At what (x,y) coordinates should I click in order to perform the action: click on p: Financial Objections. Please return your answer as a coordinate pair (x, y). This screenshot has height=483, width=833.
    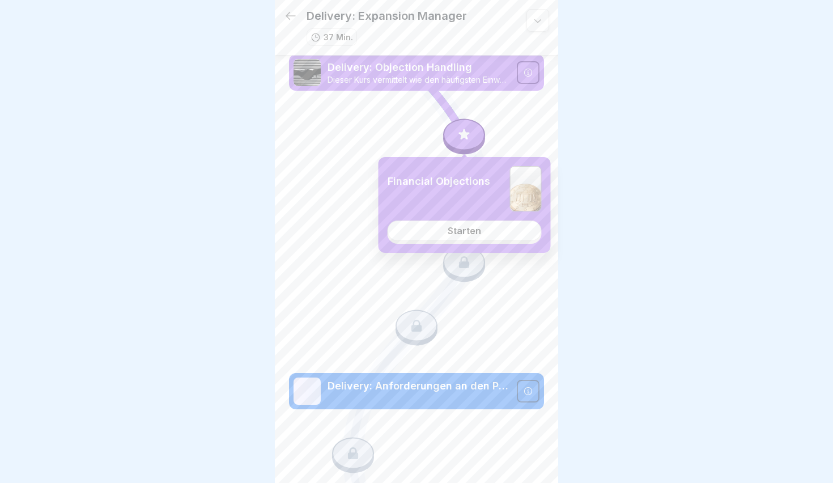
    Looking at the image, I should click on (444, 181).